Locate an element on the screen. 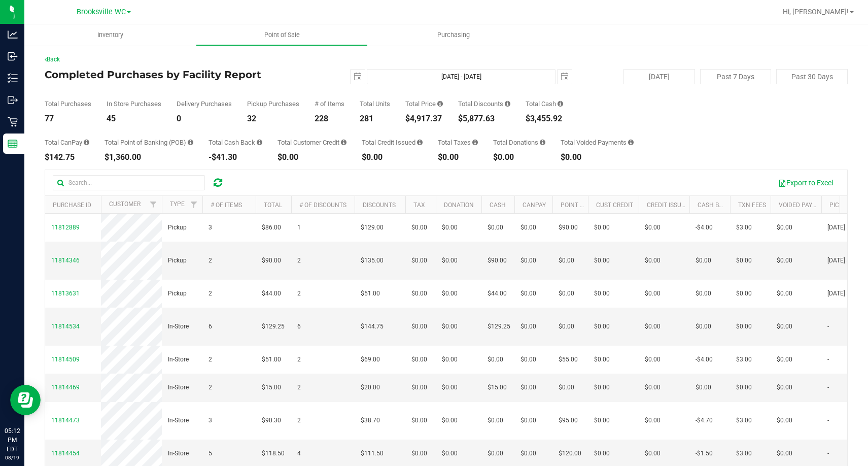  i: Sum of the successful, non-voided point-of-banking payment transactions, both via payment termina... is located at coordinates (190, 142).